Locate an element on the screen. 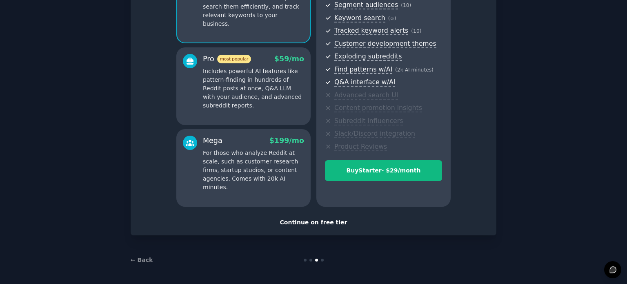  div: Buy Starter - $ 29 /month is located at coordinates (383, 170).